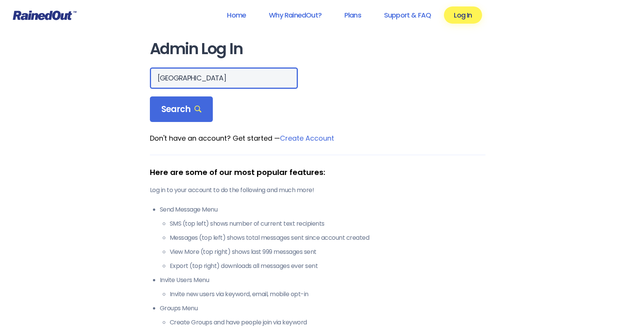 The width and height of the screenshot is (635, 332). Describe the element at coordinates (328, 266) in the screenshot. I see `li: Export (top right) downloads all messages ever sent` at that location.